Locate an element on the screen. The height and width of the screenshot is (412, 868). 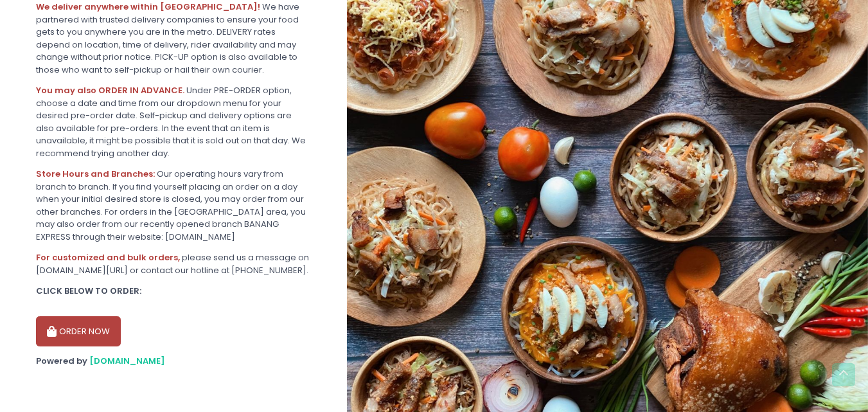
div: CLICK BELOW TO ORDER: is located at coordinates (173, 292).